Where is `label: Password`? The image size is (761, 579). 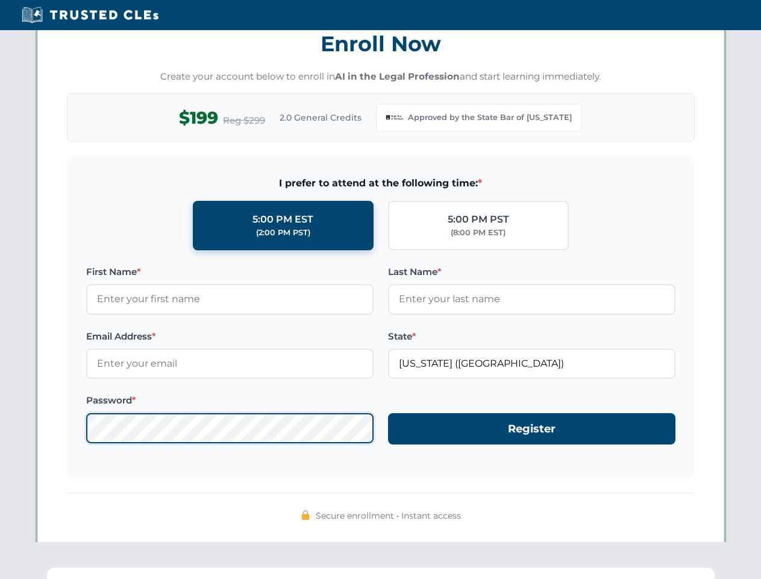
label: Password is located at coordinates (230, 400).